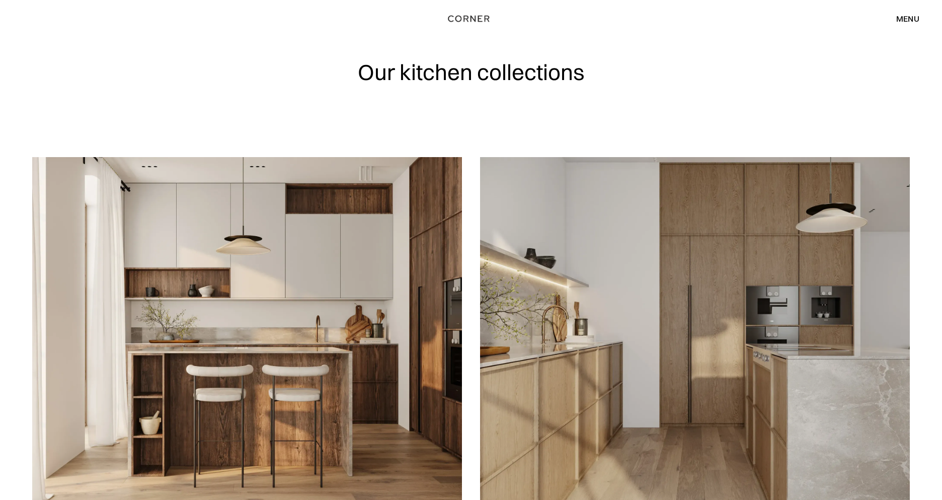 The width and height of the screenshot is (942, 500). I want to click on a: home, so click(471, 19).